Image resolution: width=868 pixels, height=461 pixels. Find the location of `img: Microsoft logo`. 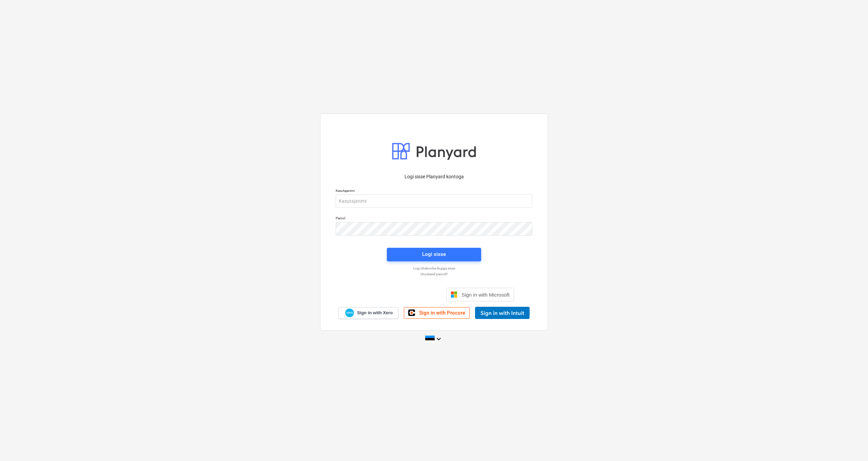

img: Microsoft logo is located at coordinates (454, 294).